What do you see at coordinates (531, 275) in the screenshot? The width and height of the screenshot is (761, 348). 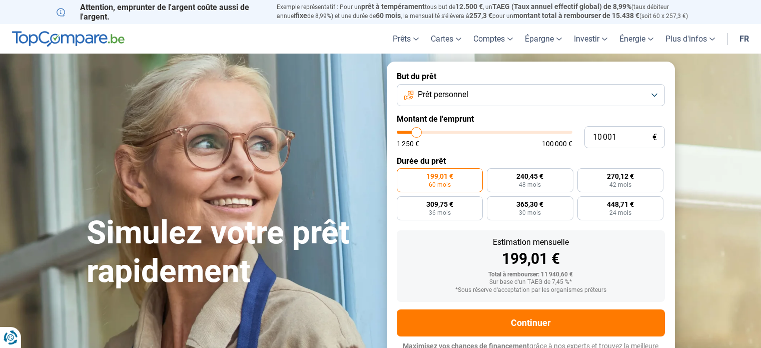 I see `div: Total à rembourser: 11 940,60 €` at bounding box center [531, 275].